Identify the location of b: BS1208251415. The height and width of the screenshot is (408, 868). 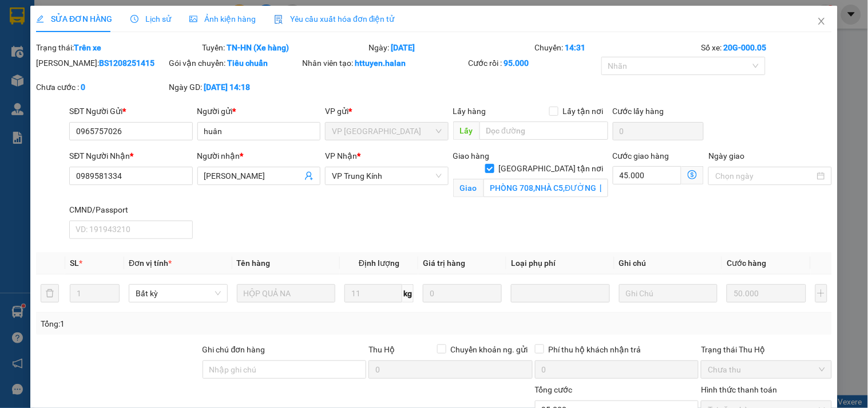
(126, 63).